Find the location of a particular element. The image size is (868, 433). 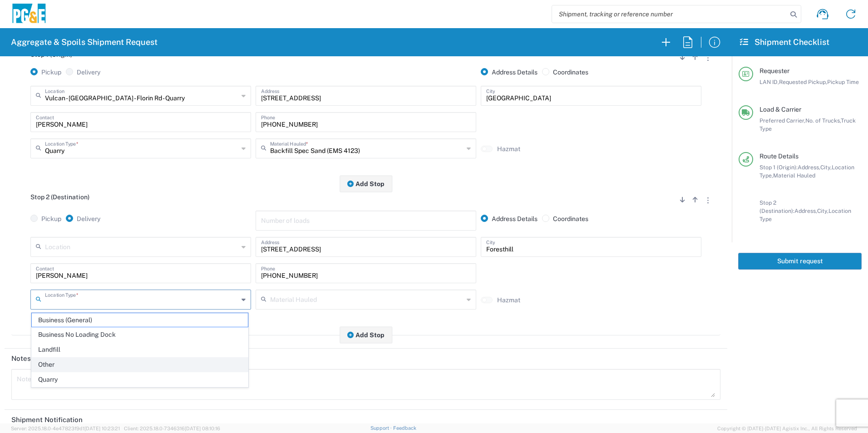

span: Stop 2 (Destination) is located at coordinates (60, 197).